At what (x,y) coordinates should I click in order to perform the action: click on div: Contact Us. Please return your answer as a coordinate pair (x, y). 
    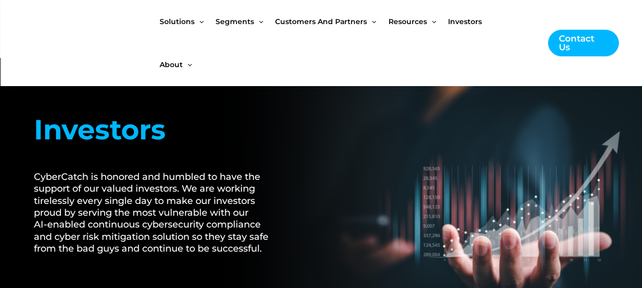
    Looking at the image, I should click on (583, 43).